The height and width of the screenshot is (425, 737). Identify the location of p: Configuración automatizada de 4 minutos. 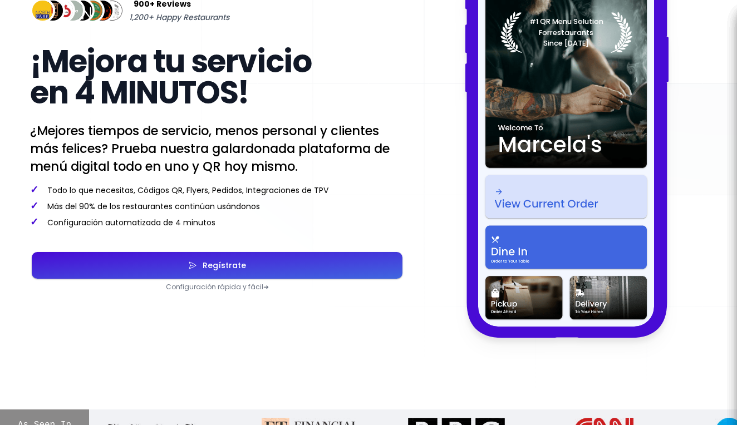
(217, 222).